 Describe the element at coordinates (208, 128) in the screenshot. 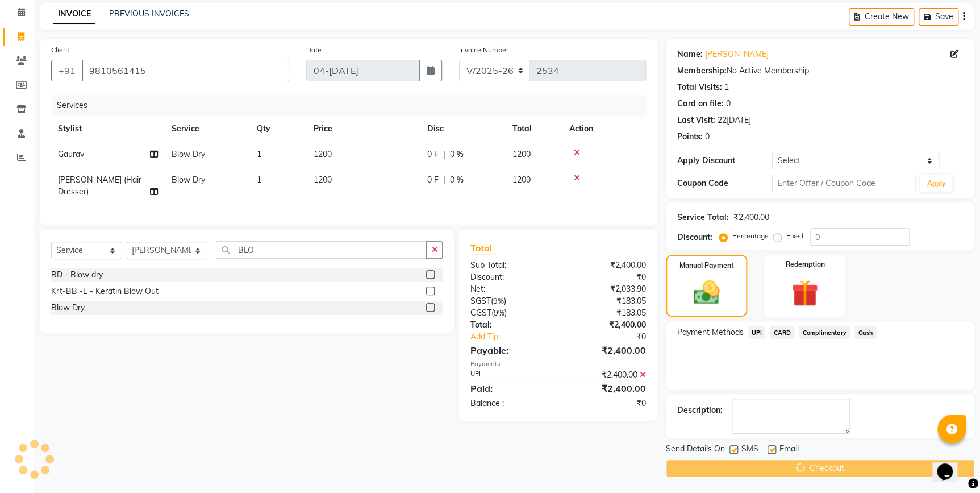

I see `th: Service` at that location.